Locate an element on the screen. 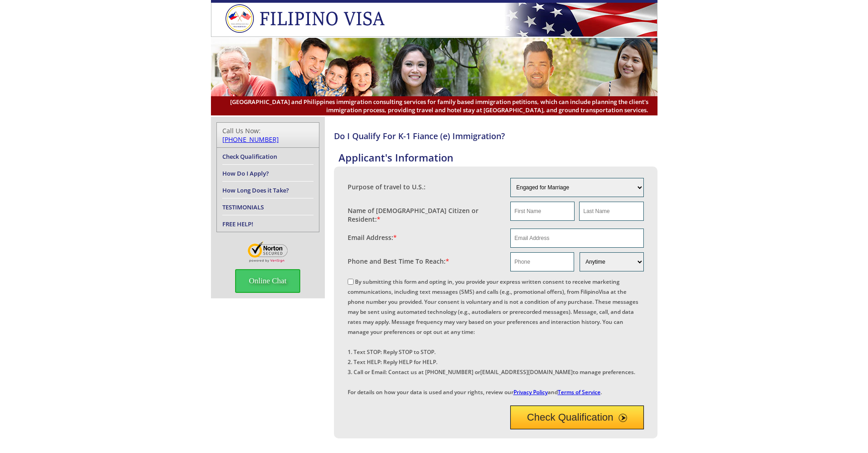 Image resolution: width=868 pixels, height=453 pixels. a: Check Qualification is located at coordinates (250, 156).